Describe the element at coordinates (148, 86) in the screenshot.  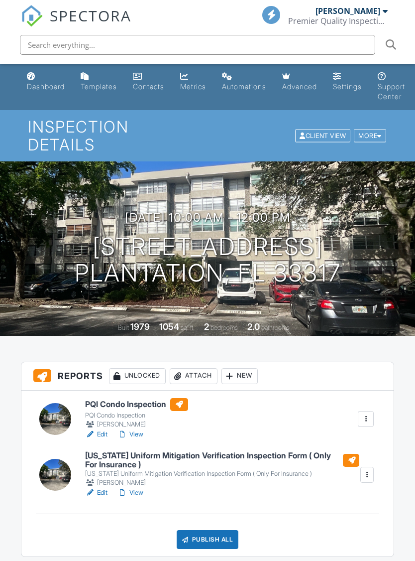
I see `div: Contacts` at that location.